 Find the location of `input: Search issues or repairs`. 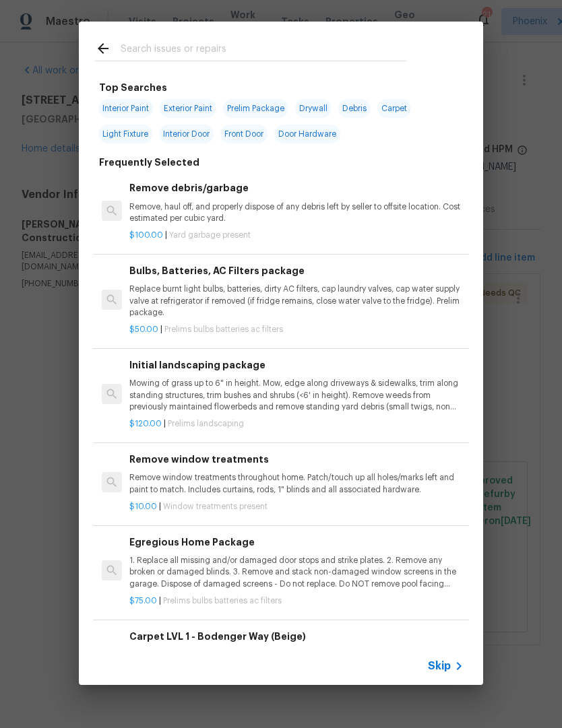

input: Search issues or repairs is located at coordinates (263, 51).